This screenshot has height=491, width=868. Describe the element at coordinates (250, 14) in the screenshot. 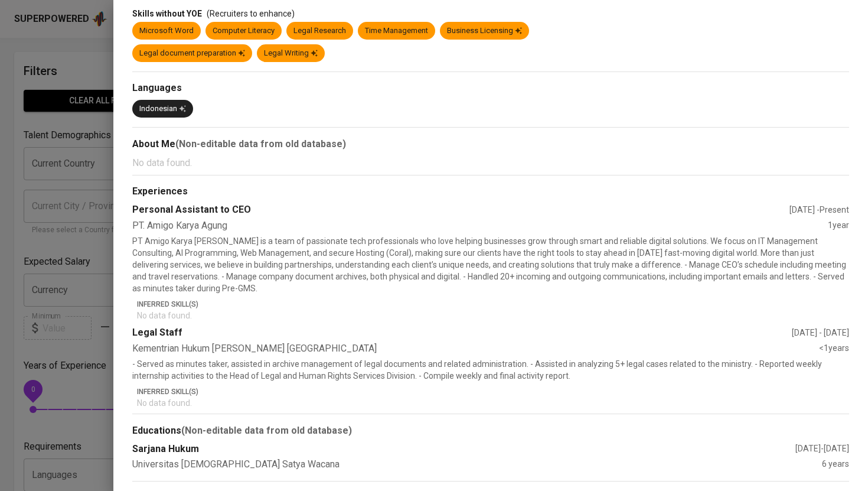

I see `span: (Recruiters to enhance)` at that location.